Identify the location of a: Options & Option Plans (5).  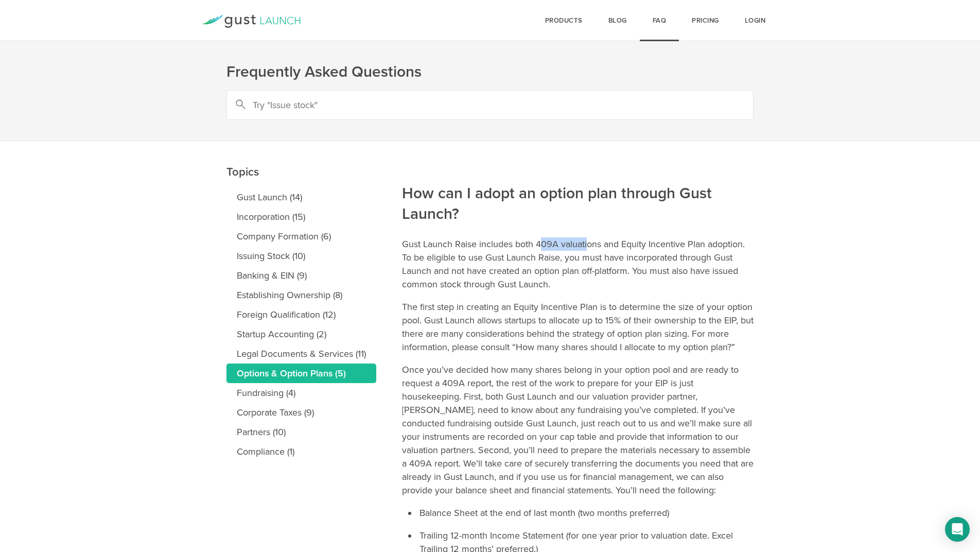
(301, 373).